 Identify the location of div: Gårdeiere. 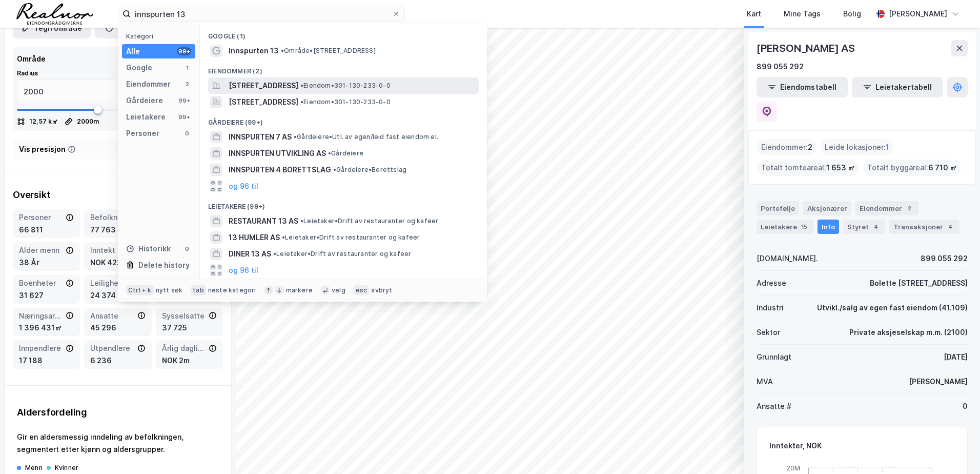
(145, 100).